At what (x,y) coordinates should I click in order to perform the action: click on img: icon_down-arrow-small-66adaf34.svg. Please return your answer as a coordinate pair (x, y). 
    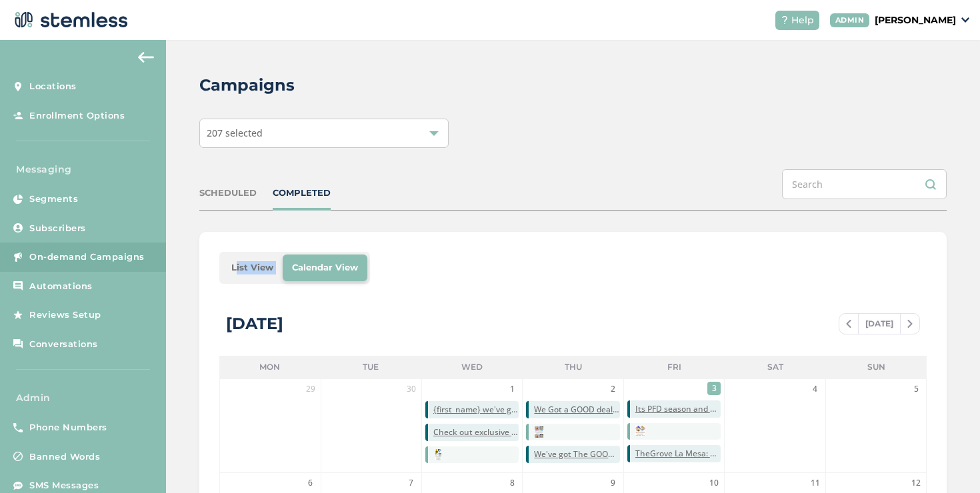
    Looking at the image, I should click on (965, 20).